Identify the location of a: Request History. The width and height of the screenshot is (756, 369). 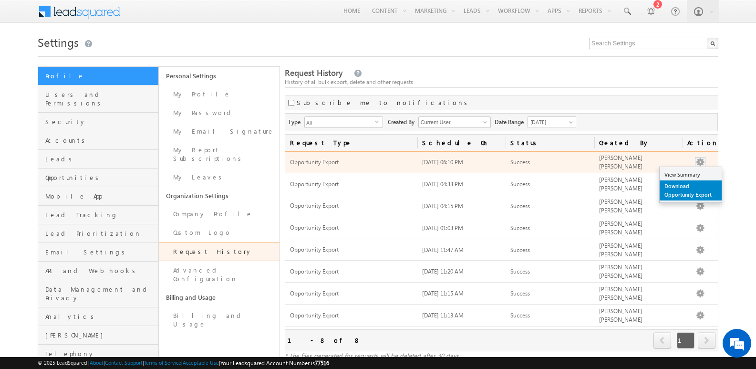
(219, 251).